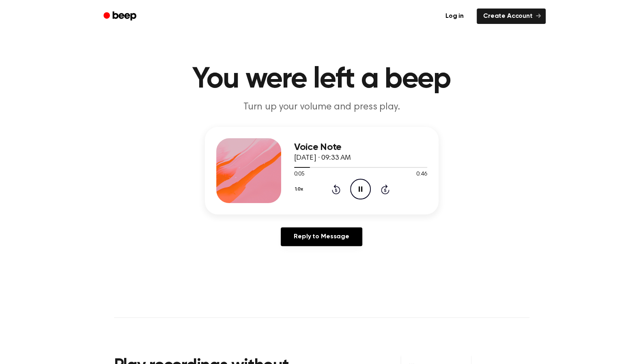 The width and height of the screenshot is (643, 364). Describe the element at coordinates (422, 174) in the screenshot. I see `span: 0:46` at that location.